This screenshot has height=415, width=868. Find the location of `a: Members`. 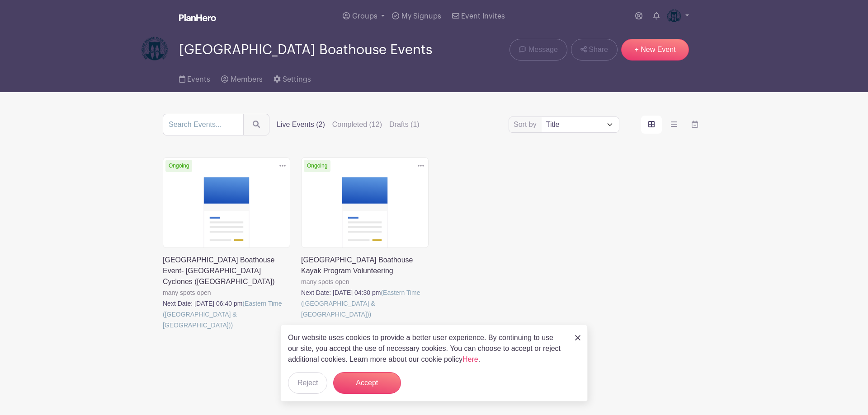

a: Members is located at coordinates (241, 78).